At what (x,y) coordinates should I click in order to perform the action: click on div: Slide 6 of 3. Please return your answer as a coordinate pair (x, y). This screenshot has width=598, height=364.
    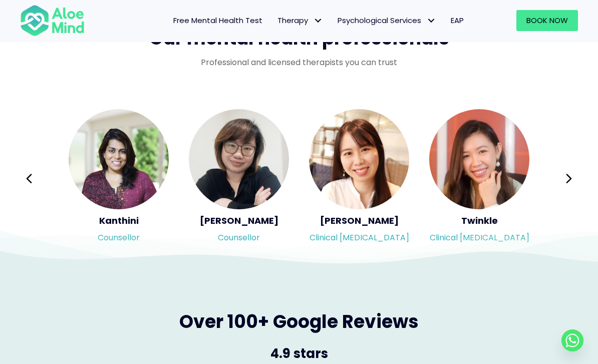
    Looking at the image, I should click on (119, 179).